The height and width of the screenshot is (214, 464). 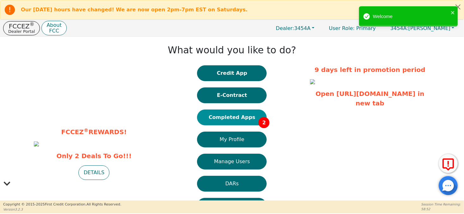 What do you see at coordinates (232, 140) in the screenshot?
I see `button: My Profile` at bounding box center [232, 140].